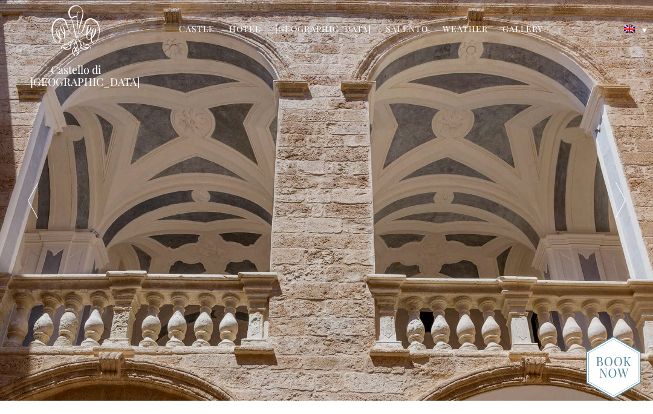 The height and width of the screenshot is (414, 653). What do you see at coordinates (613, 367) in the screenshot?
I see `img: new-booknow.png` at bounding box center [613, 367].